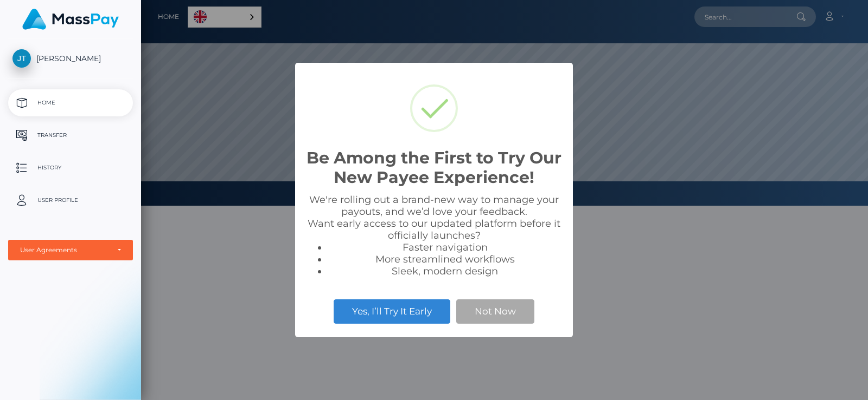  Describe the element at coordinates (445, 260) in the screenshot. I see `li: More streamlined workflows` at that location.